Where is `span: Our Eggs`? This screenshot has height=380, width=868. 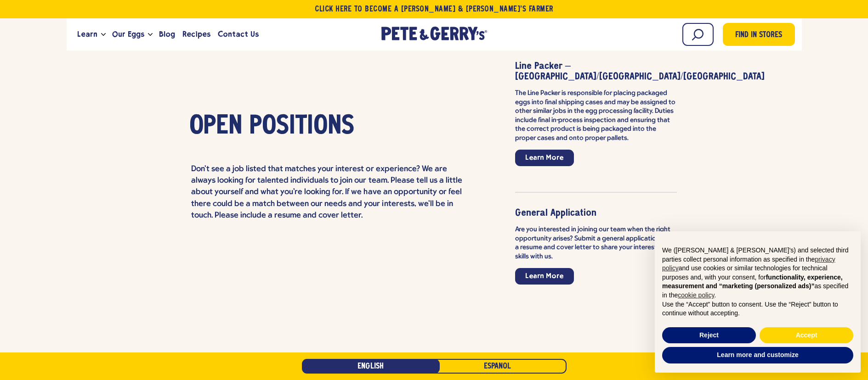
span: Our Eggs is located at coordinates (128, 34).